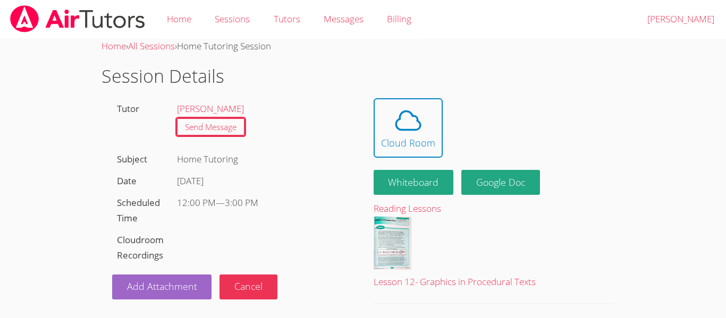  What do you see at coordinates (248, 287) in the screenshot?
I see `button: Cancel` at bounding box center [248, 287].